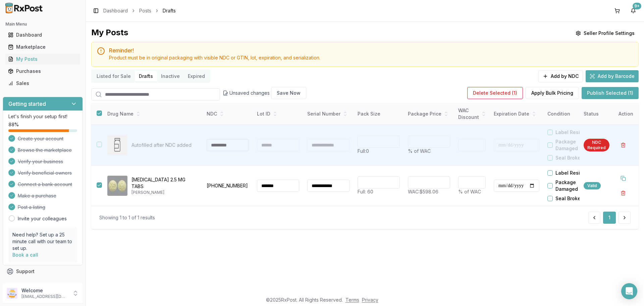 This screenshot has width=644, height=306. What do you see at coordinates (43, 24) in the screenshot?
I see `h2: Main Menu` at bounding box center [43, 24].